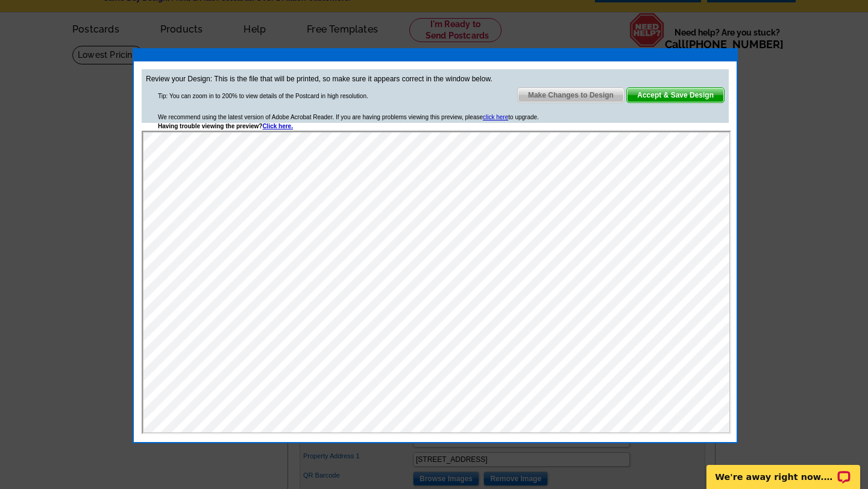 This screenshot has width=868, height=489. What do you see at coordinates (76, 26) in the screenshot?
I see `p: We're away right now. Please check back later!` at bounding box center [76, 26].